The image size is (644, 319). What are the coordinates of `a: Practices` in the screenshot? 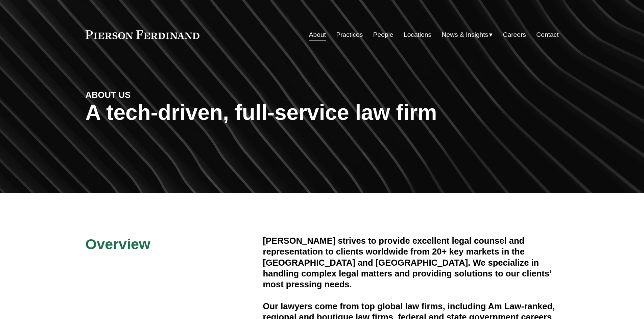 It's located at (349, 35).